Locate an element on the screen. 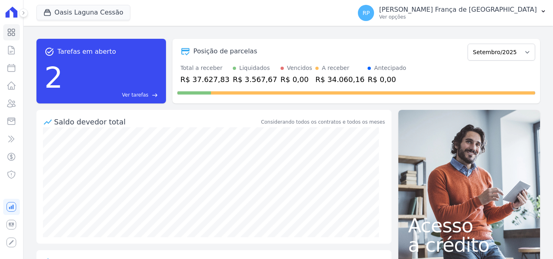  div: Total a receber is located at coordinates (205, 68).